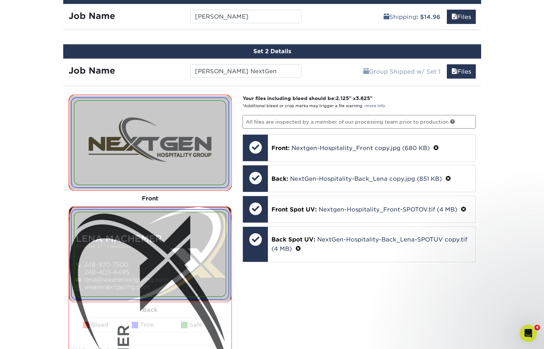 Image resolution: width=544 pixels, height=349 pixels. I want to click on a: Shipping: $14.96, so click(412, 17).